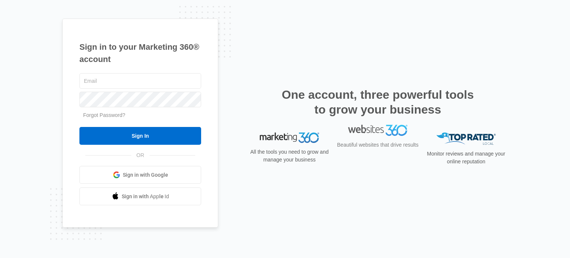 Image resolution: width=570 pixels, height=258 pixels. What do you see at coordinates (140, 136) in the screenshot?
I see `input: Sign In` at bounding box center [140, 136].